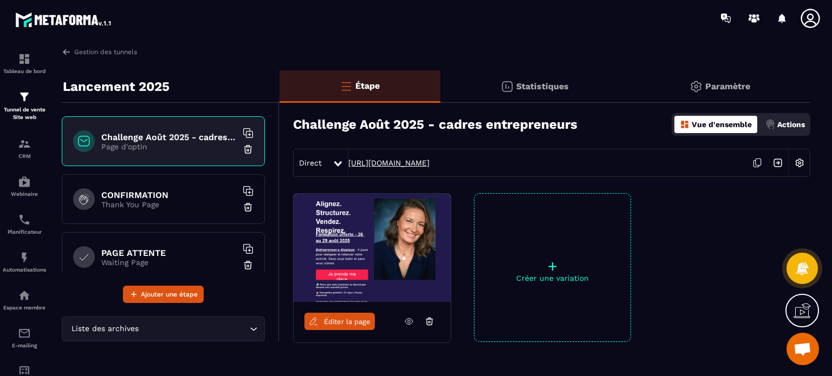 This screenshot has width=832, height=376. What do you see at coordinates (340, 322) in the screenshot?
I see `a: Éditer la page` at bounding box center [340, 322].